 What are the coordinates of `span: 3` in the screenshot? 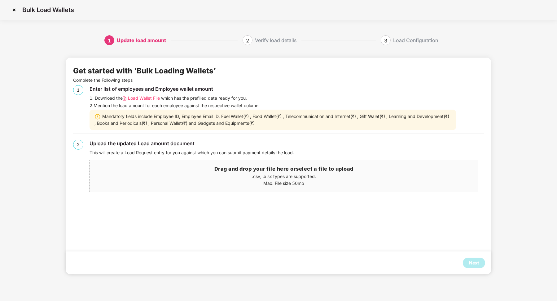 It's located at (386, 41).